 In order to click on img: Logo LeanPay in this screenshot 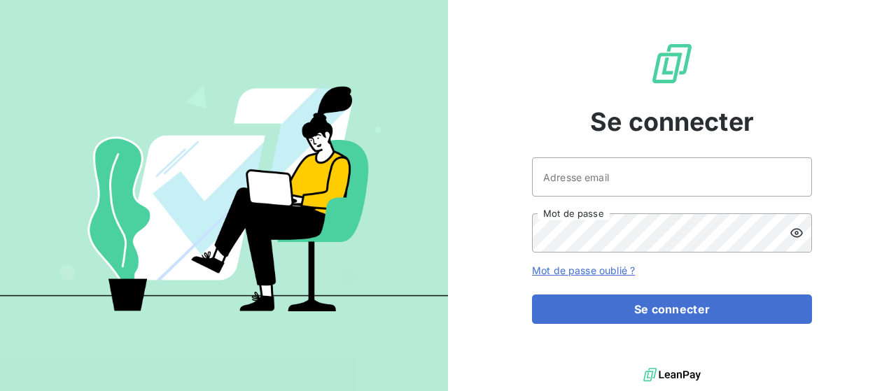, I will do `click(672, 64)`.